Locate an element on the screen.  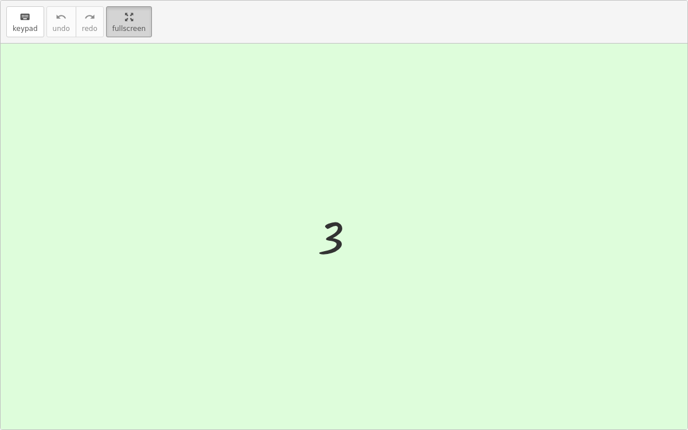
i: undo is located at coordinates (61, 17).